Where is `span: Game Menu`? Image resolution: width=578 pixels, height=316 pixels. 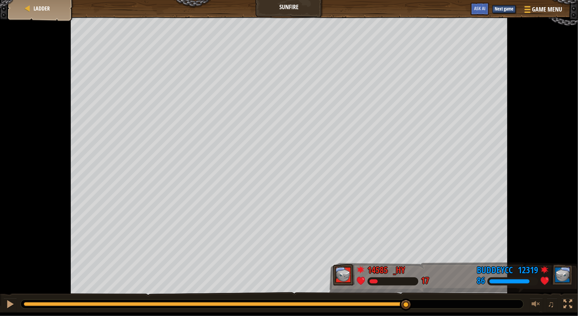 span: Game Menu is located at coordinates (547, 9).